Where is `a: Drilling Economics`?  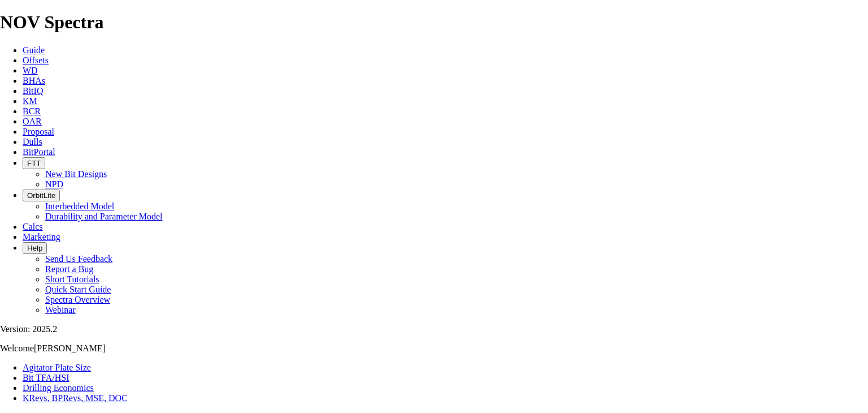 a: Drilling Economics is located at coordinates (58, 387).